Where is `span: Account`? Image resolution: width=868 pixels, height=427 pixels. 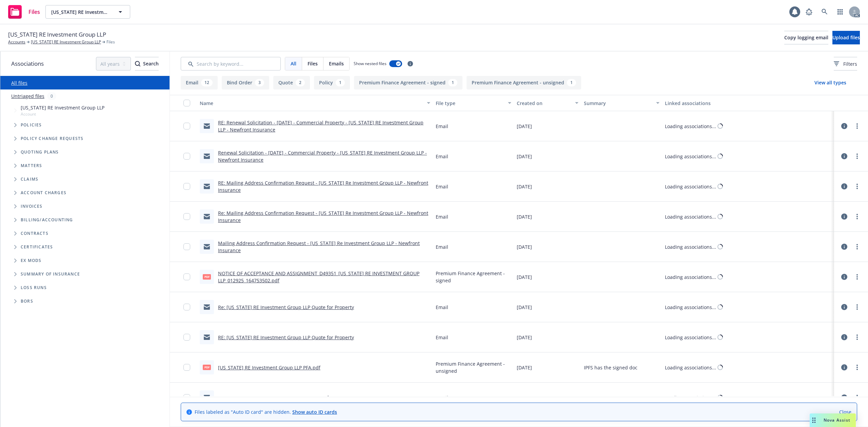
span: Account is located at coordinates (62, 114).